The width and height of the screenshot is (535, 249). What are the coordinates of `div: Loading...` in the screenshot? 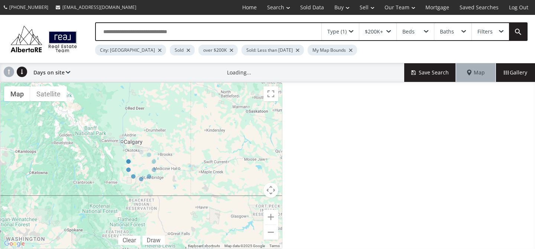 It's located at (239, 72).